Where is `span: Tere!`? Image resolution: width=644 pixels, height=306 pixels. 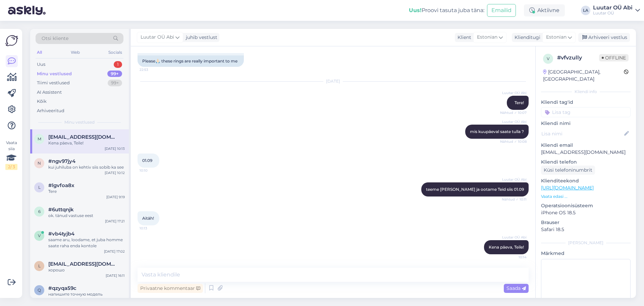
span: Tere! is located at coordinates (519, 102).